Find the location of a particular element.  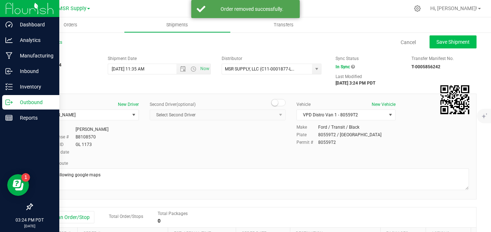

inline-svg: Outbound is located at coordinates (9, 102).